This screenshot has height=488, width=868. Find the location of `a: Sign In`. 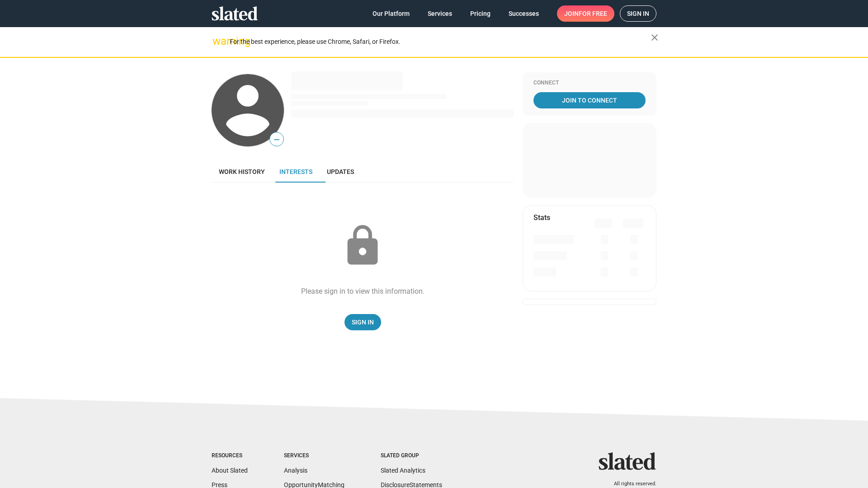

a: Sign In is located at coordinates (363, 323).